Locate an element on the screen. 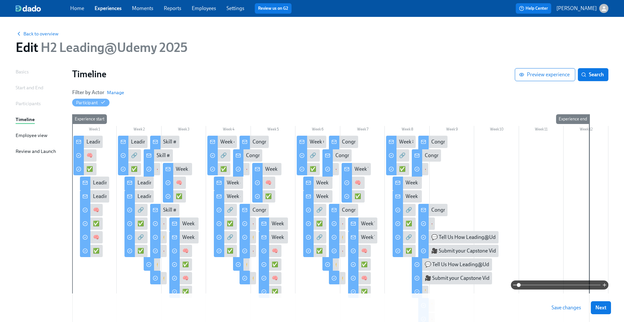  a: Review us on G2 is located at coordinates (273, 8).